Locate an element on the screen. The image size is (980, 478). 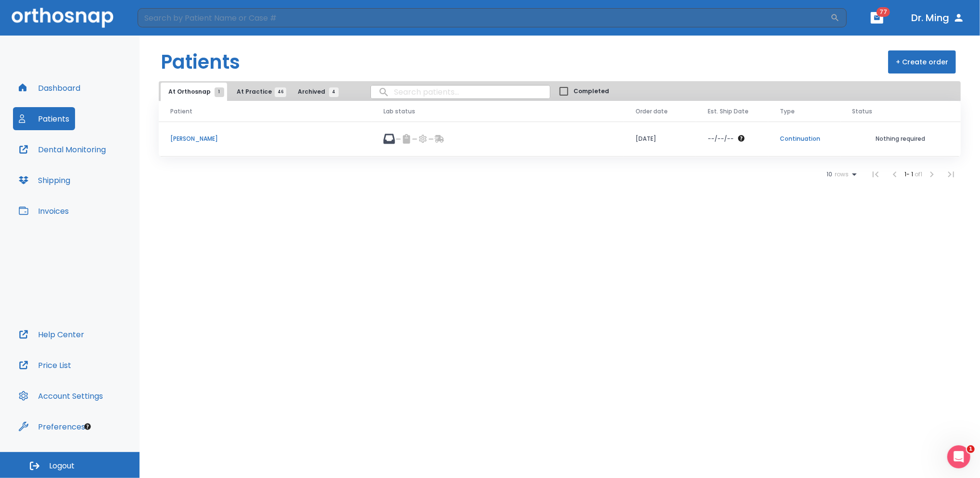
button: Dr. Ming is located at coordinates (938, 18).